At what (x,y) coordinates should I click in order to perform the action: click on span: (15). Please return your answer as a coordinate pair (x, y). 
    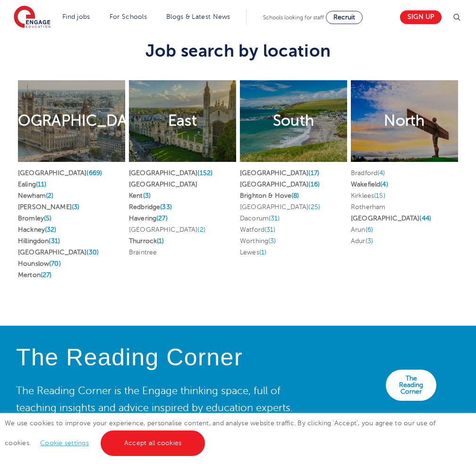
    Looking at the image, I should click on (380, 195).